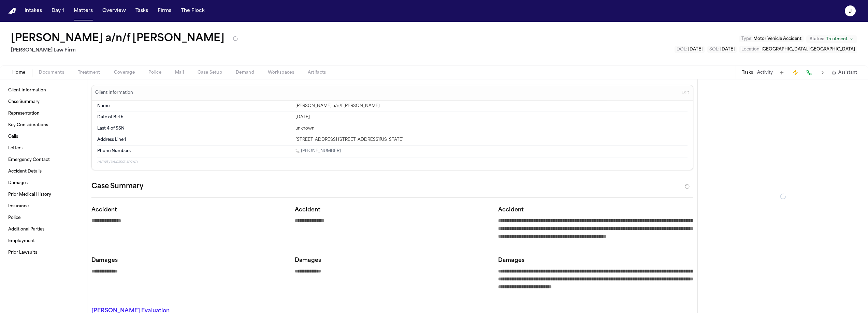 The height and width of the screenshot is (313, 868). Describe the element at coordinates (164, 11) in the screenshot. I see `button: Firms` at that location.